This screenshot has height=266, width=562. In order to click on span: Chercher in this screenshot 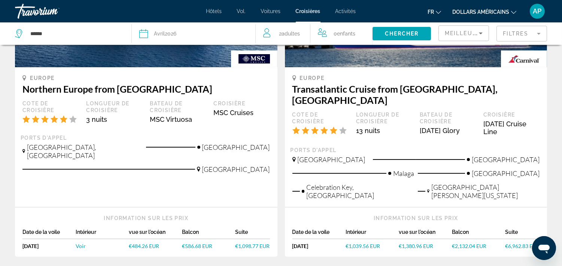, I will do `click(402, 34)`.